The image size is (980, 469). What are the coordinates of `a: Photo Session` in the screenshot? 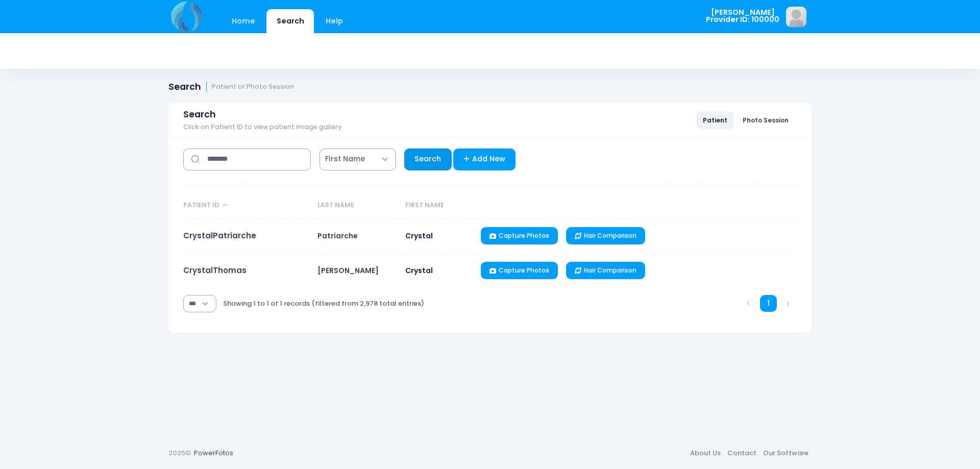 It's located at (766, 120).